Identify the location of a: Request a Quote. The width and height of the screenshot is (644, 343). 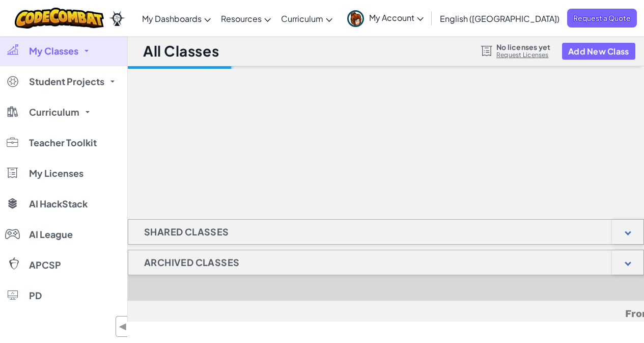
(602, 18).